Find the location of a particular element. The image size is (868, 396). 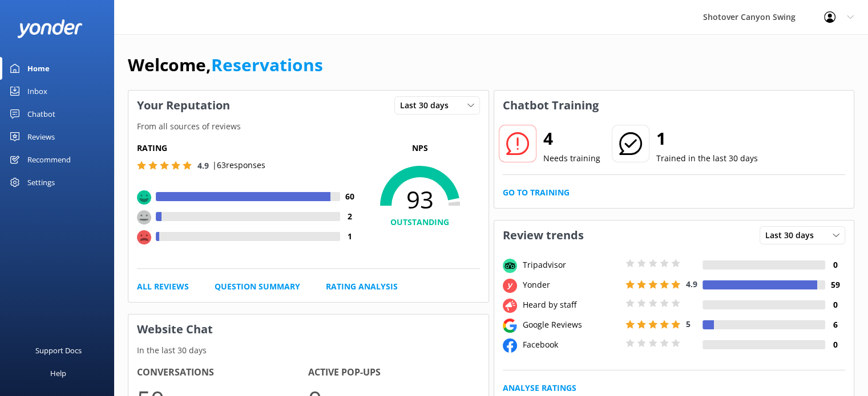

a: Reservations is located at coordinates (267, 64).